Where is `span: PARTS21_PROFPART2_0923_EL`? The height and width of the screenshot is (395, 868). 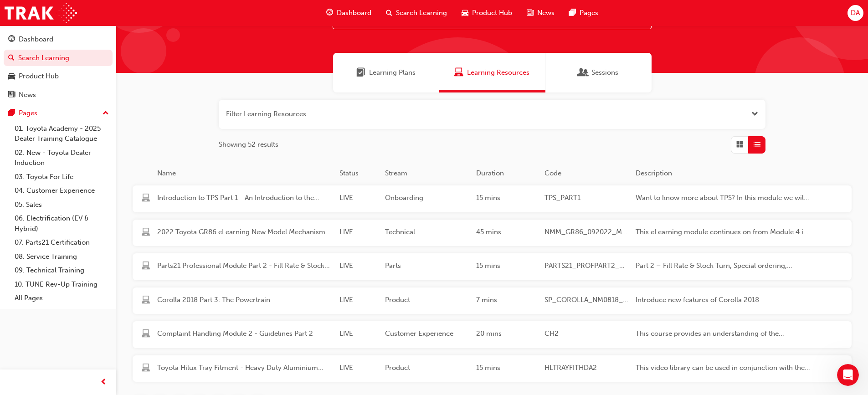
span: PARTS21_PROFPART2_0923_EL is located at coordinates (587, 265).